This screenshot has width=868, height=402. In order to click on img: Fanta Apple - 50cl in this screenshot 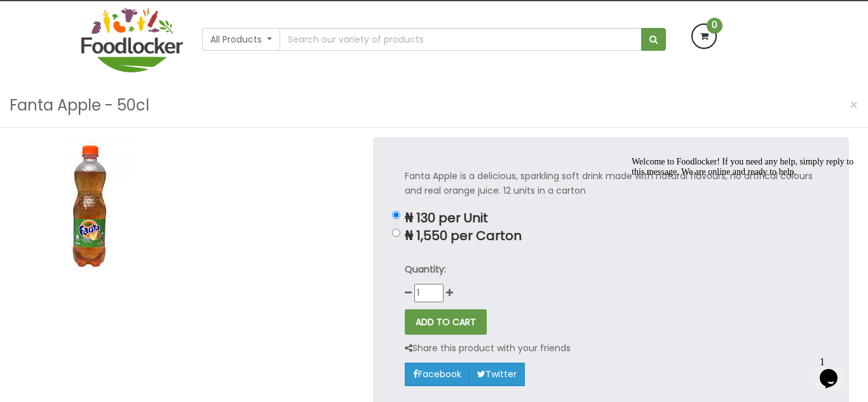, I will do `click(90, 208)`.